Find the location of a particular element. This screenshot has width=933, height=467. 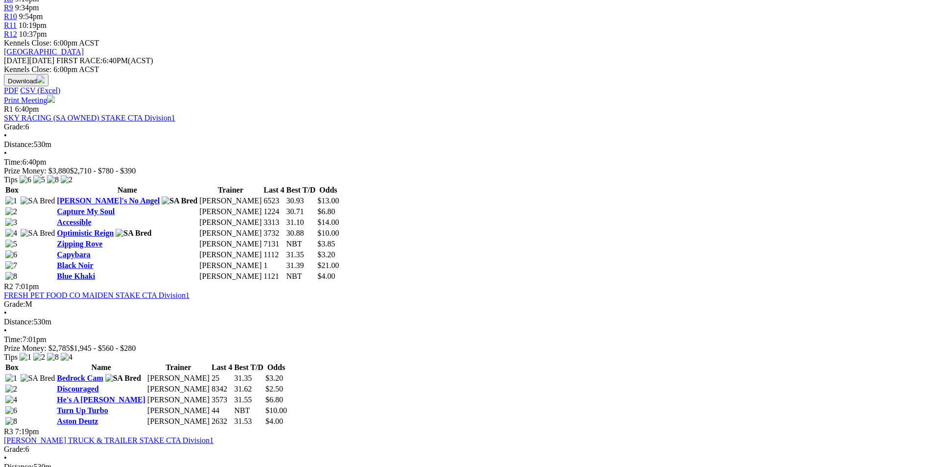

span: $14.00 is located at coordinates (328, 222).